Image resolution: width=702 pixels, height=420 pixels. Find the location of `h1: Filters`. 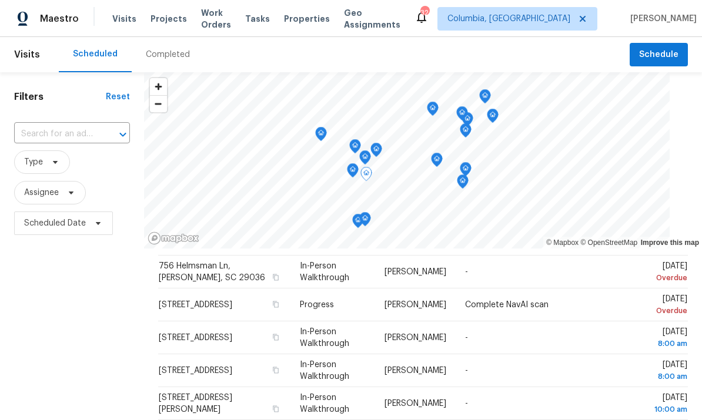

h1: Filters is located at coordinates (60, 97).